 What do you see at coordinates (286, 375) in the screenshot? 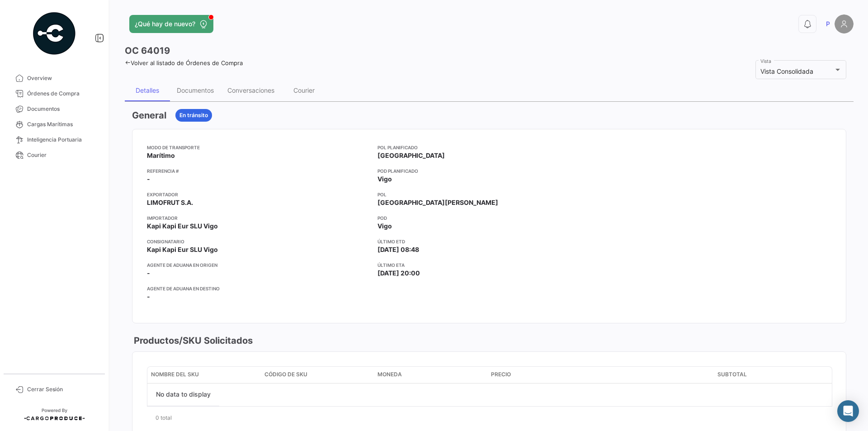
I see `span: Código de SKU` at bounding box center [286, 375].